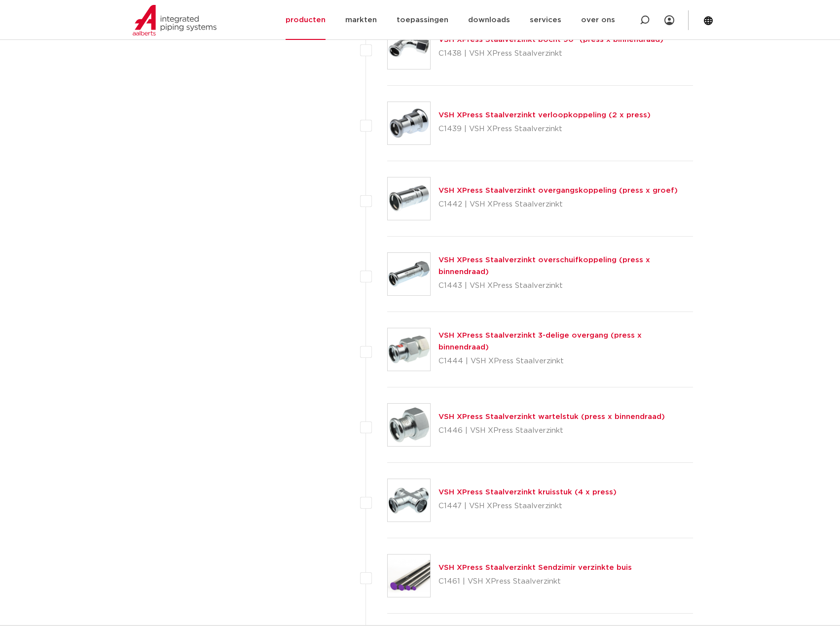 The width and height of the screenshot is (840, 626). I want to click on img: Thumbnail for VSH XPress Staalverzinkt wartelstuk (press x binnendraad), so click(409, 425).